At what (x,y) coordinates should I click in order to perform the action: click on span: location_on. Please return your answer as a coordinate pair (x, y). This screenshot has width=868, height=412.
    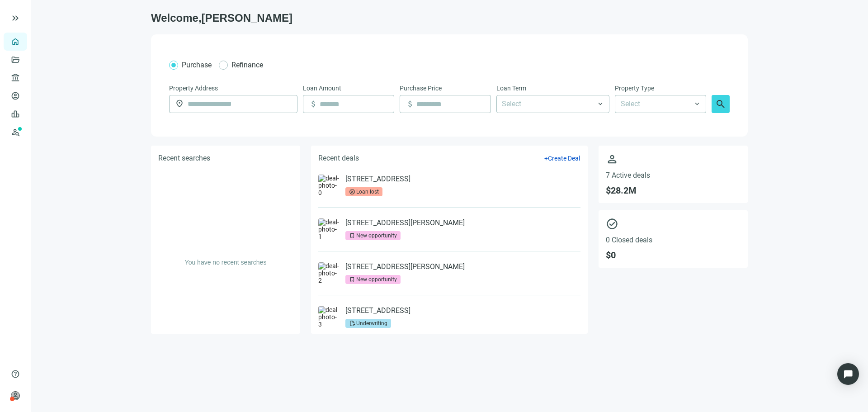
    Looking at the image, I should click on (180, 103).